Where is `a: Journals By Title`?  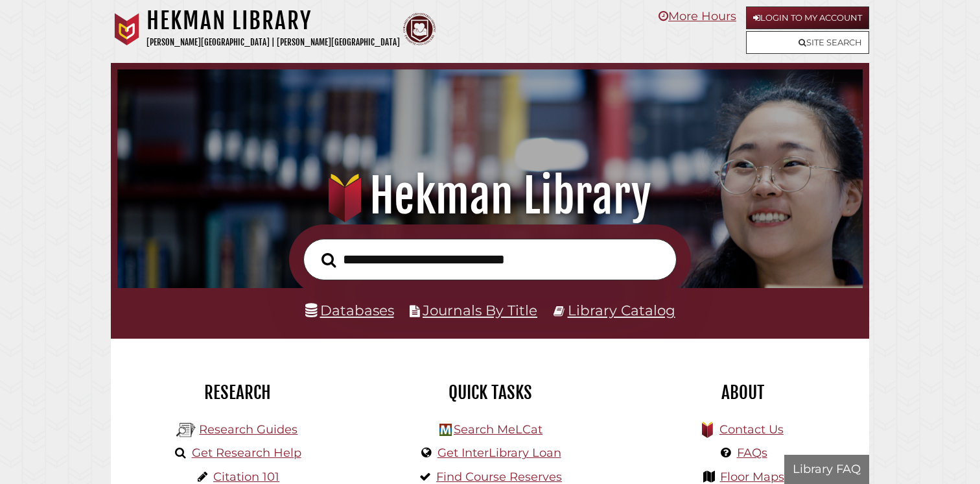
a: Journals By Title is located at coordinates (480, 310).